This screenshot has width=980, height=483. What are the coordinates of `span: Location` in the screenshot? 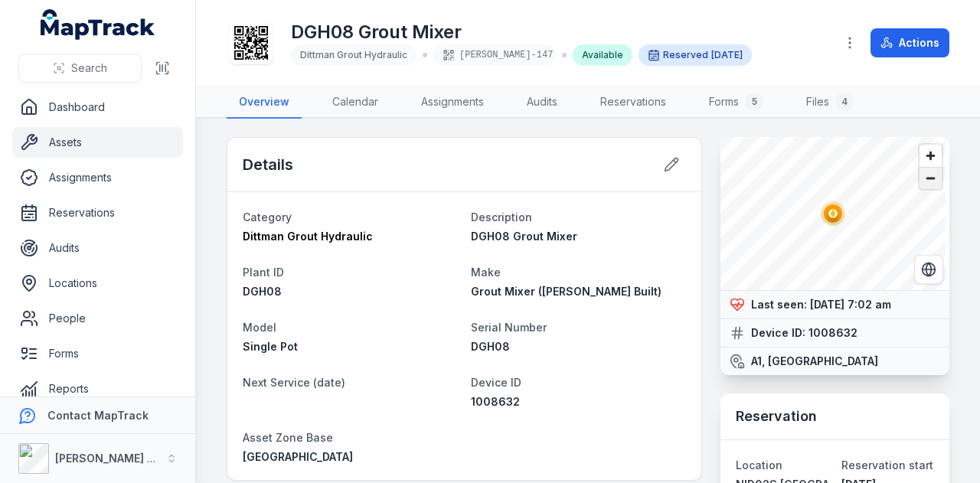 It's located at (758, 465).